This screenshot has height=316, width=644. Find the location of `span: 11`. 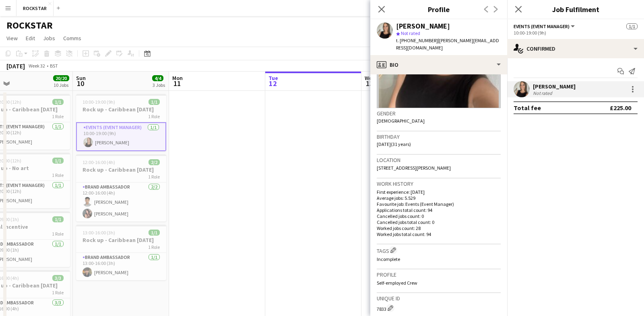

span: 11 is located at coordinates (177, 83).